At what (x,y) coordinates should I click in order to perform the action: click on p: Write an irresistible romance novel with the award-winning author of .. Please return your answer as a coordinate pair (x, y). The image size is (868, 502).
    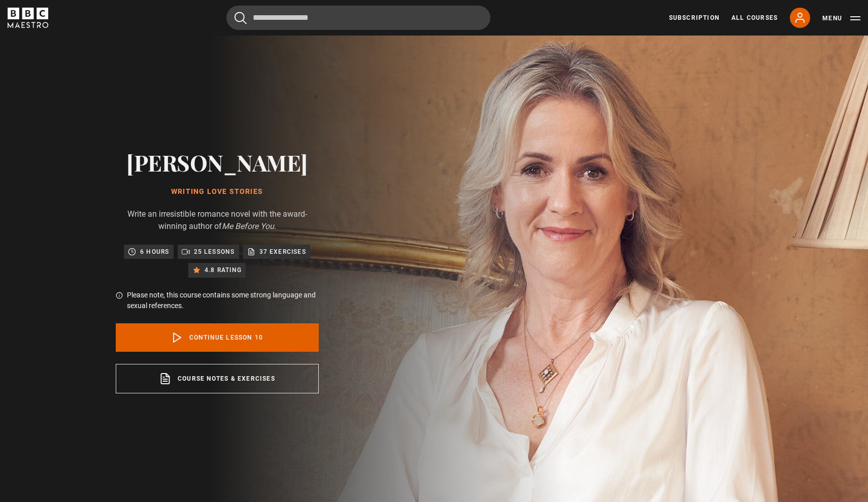
    Looking at the image, I should click on (217, 221).